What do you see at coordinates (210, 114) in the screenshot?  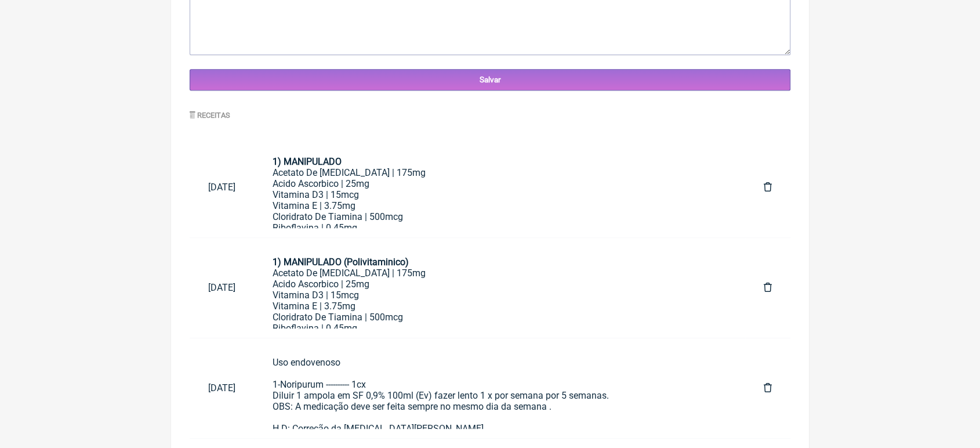 I see `label: Receitas` at bounding box center [210, 114].